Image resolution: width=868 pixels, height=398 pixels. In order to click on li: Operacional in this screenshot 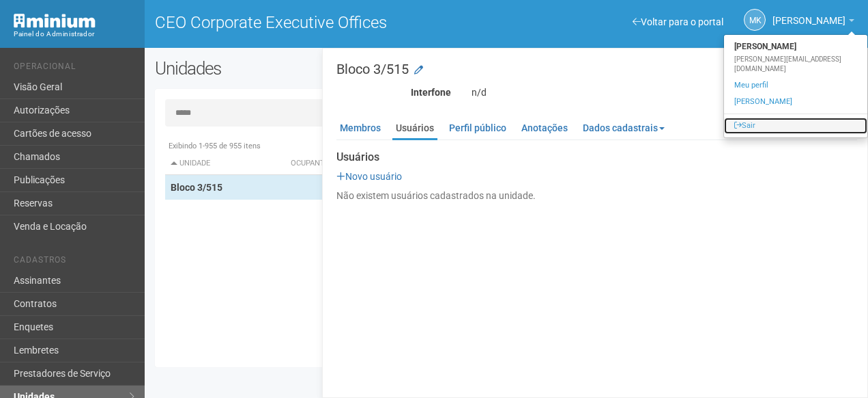, I will do `click(74, 69)`.